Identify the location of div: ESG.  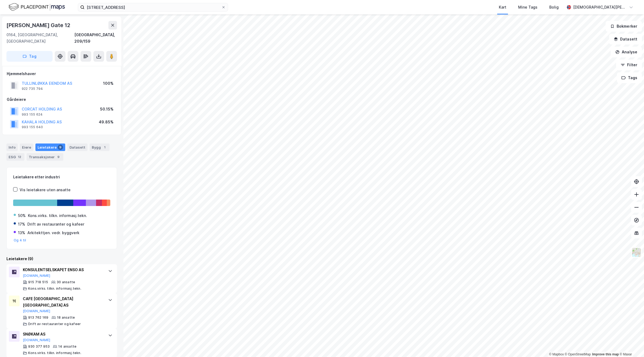
(15, 157).